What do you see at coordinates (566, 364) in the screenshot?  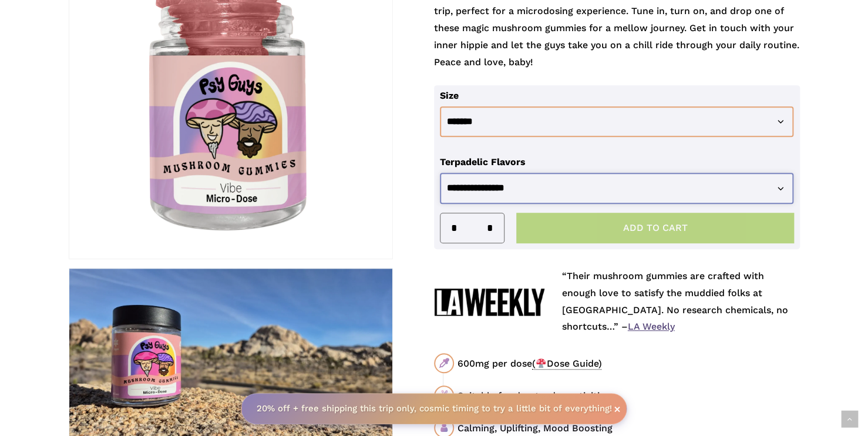 I see `span: ( Dose Guide)` at bounding box center [566, 364].